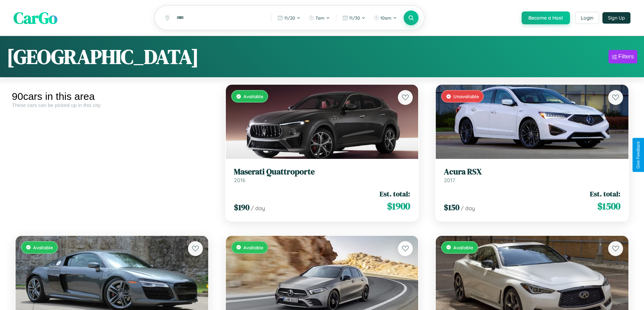 The height and width of the screenshot is (310, 644). I want to click on span: 7am, so click(320, 18).